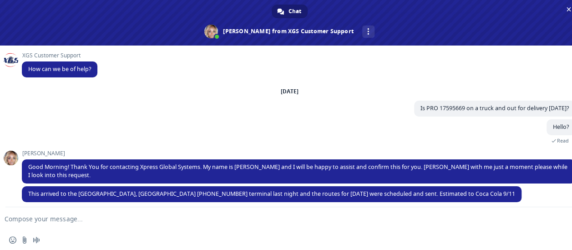 This screenshot has height=250, width=572. Describe the element at coordinates (560, 126) in the screenshot. I see `span: Hello?` at that location.